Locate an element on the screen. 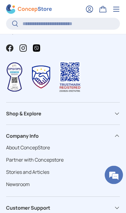 This screenshot has height=213, width=126. h2: Company Info is located at coordinates (22, 136).